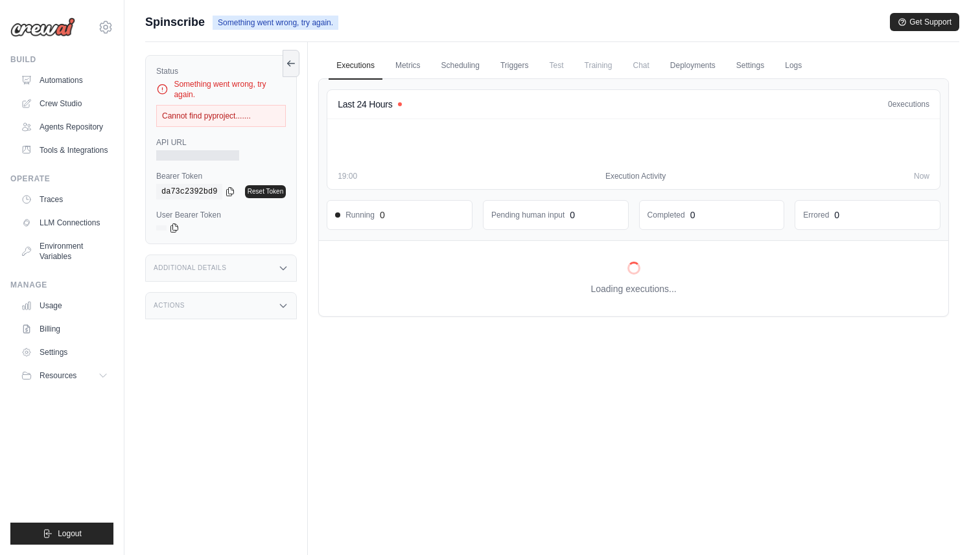  I want to click on span: Training is not available until the deployment is complete, so click(598, 65).